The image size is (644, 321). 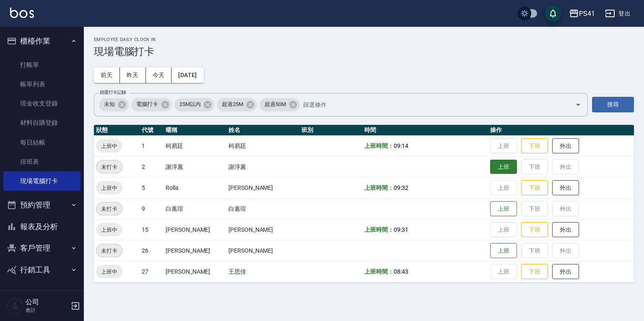 I want to click on th: 操作, so click(x=561, y=131).